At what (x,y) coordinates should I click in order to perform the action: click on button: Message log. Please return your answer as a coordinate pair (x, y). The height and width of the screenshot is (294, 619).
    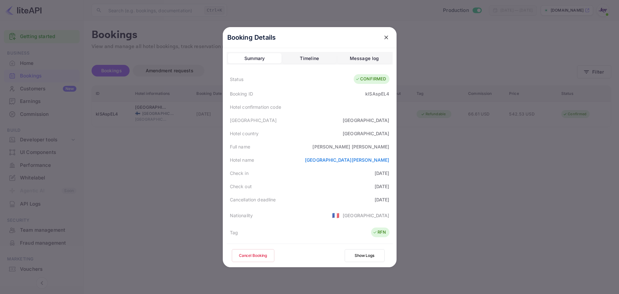
    Looking at the image, I should click on (364, 58).